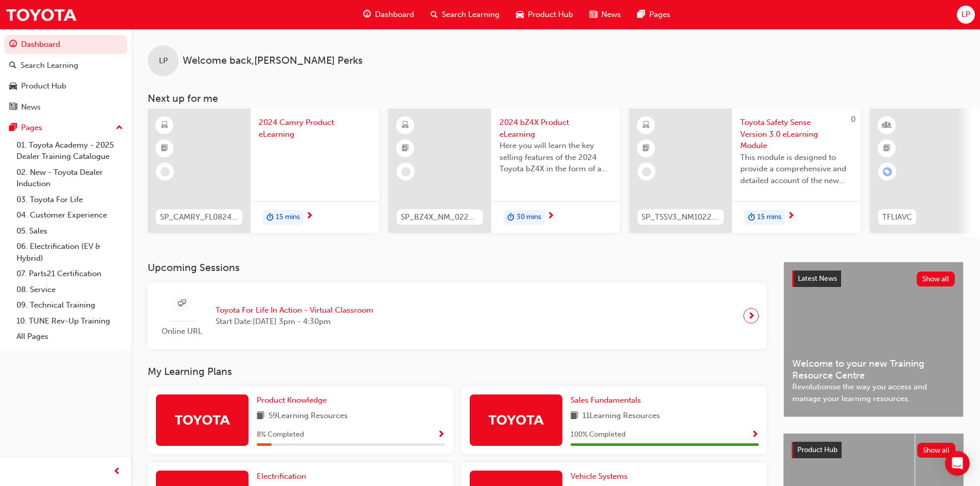 The image size is (980, 486). What do you see at coordinates (13, 45) in the screenshot?
I see `span: guage-icon` at bounding box center [13, 45].